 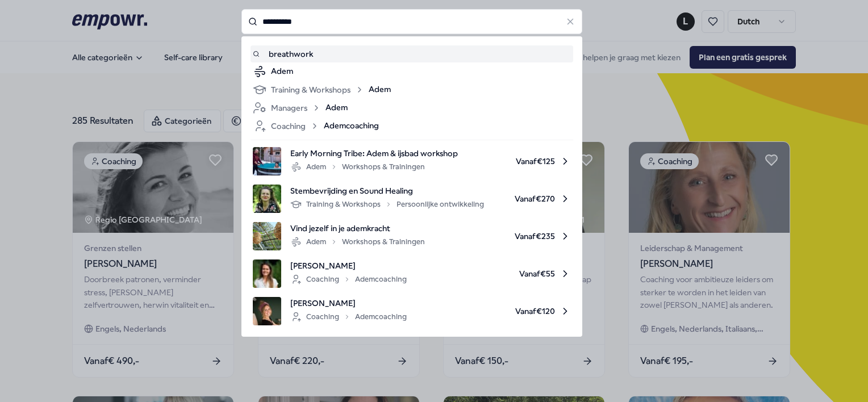 I want to click on span: Ademcoaching, so click(x=351, y=126).